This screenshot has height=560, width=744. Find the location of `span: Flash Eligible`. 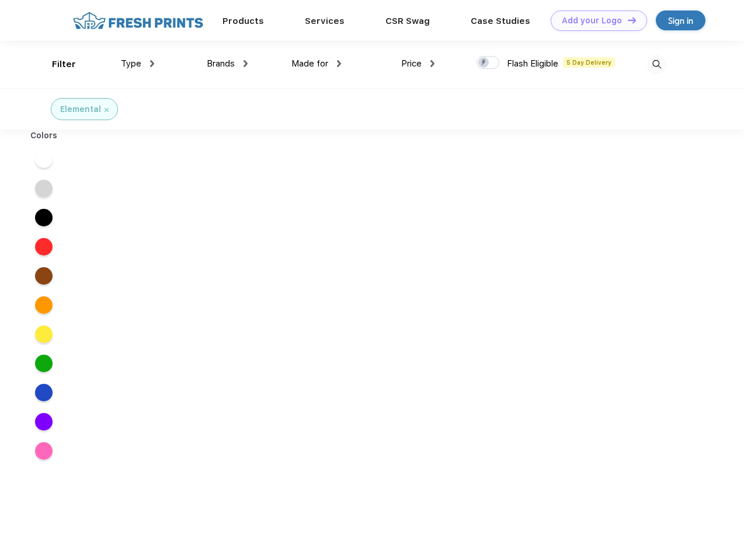

span: Flash Eligible is located at coordinates (533, 64).